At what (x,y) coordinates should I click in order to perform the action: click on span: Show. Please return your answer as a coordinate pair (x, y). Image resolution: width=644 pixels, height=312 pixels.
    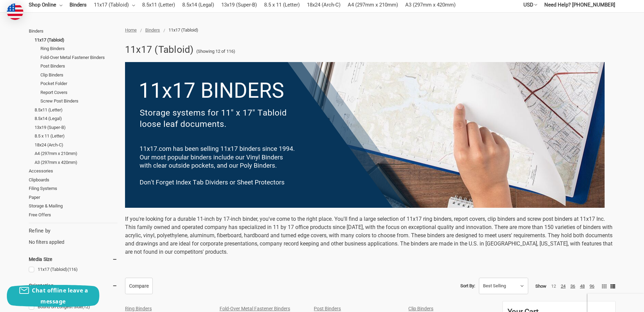
    Looking at the image, I should click on (541, 286).